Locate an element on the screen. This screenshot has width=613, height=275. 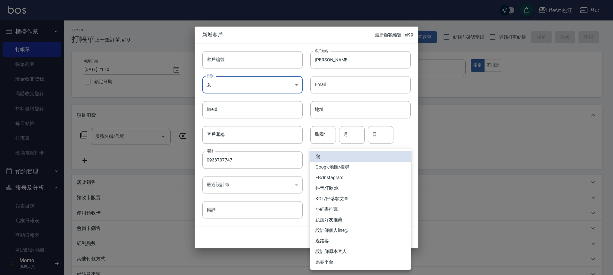
li: 小紅書推薦 is located at coordinates (360, 209).